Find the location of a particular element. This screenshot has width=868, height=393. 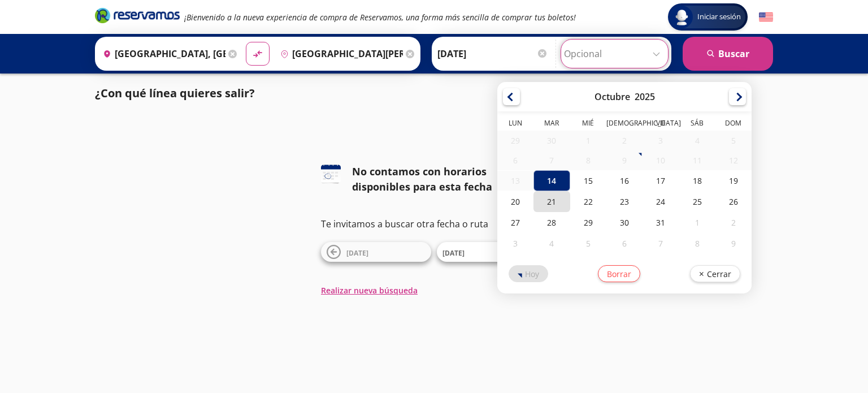

p: ¿Con qué línea quieres salir? is located at coordinates (175, 94).